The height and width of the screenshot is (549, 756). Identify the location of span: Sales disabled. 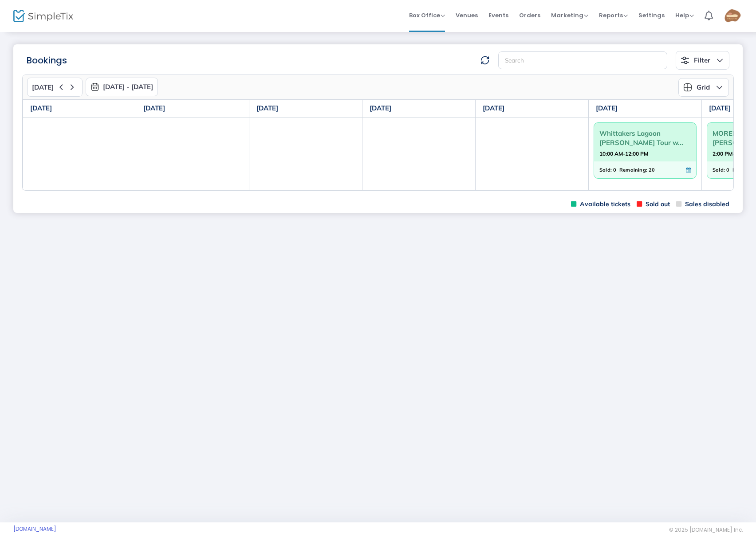
(702, 204).